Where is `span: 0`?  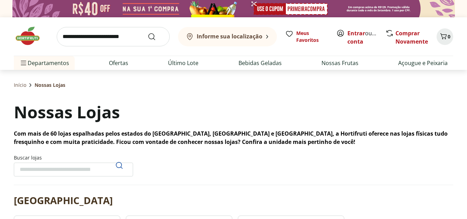 span: 0 is located at coordinates (449, 36).